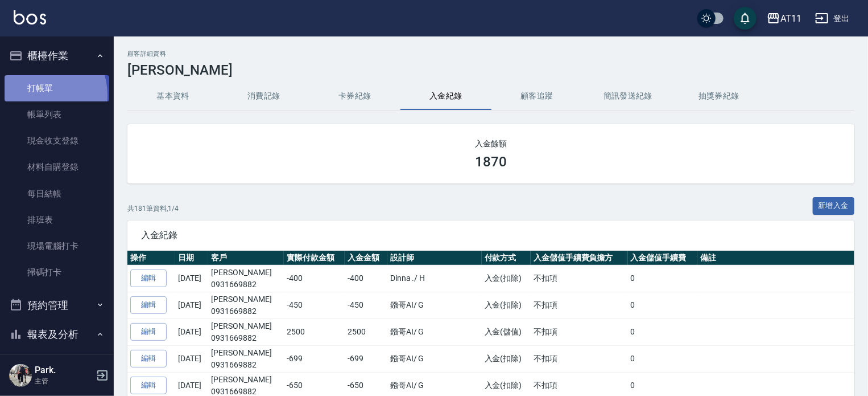 This screenshot has height=396, width=868. I want to click on td: 入金(儲值), so click(506, 332).